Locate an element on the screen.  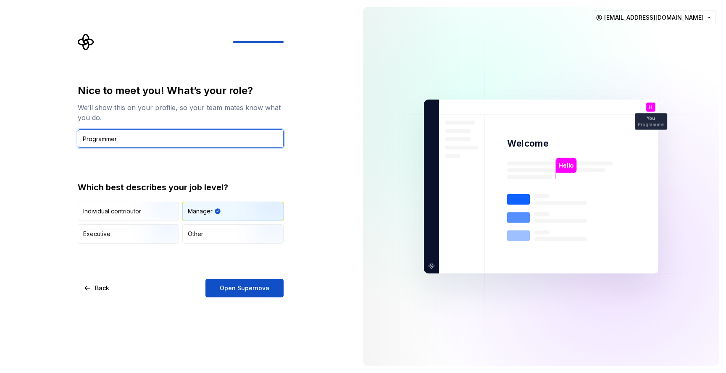
div: Manager is located at coordinates (200, 211).